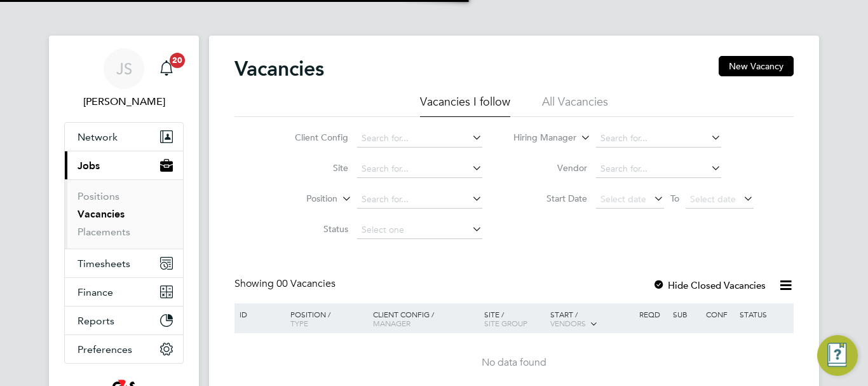  What do you see at coordinates (259, 314) in the screenshot?
I see `div: ID` at bounding box center [259, 314].